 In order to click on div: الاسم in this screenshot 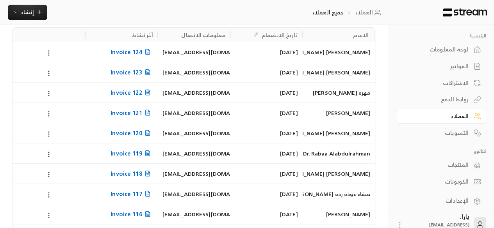, I will do `click(361, 35)`.